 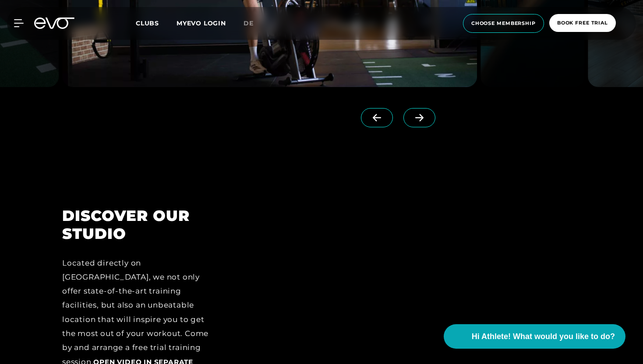 I want to click on span: Hi Athlete! What would you like to do?, so click(x=543, y=337).